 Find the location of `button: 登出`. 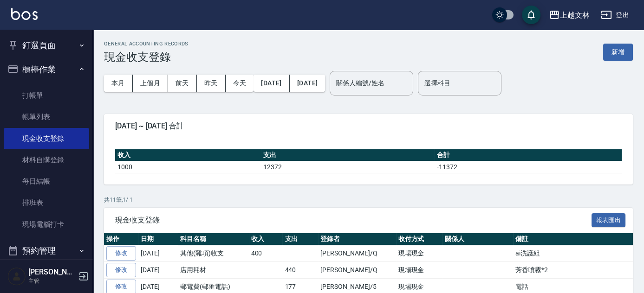

button: 登出 is located at coordinates (615, 15).